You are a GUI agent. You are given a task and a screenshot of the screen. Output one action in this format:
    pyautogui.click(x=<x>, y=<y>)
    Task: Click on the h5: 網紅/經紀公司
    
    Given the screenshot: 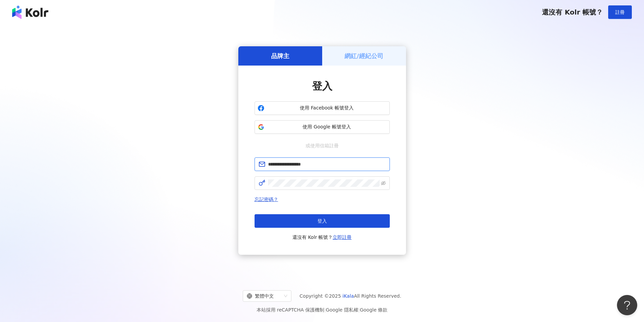 What is the action you would take?
    pyautogui.click(x=364, y=56)
    